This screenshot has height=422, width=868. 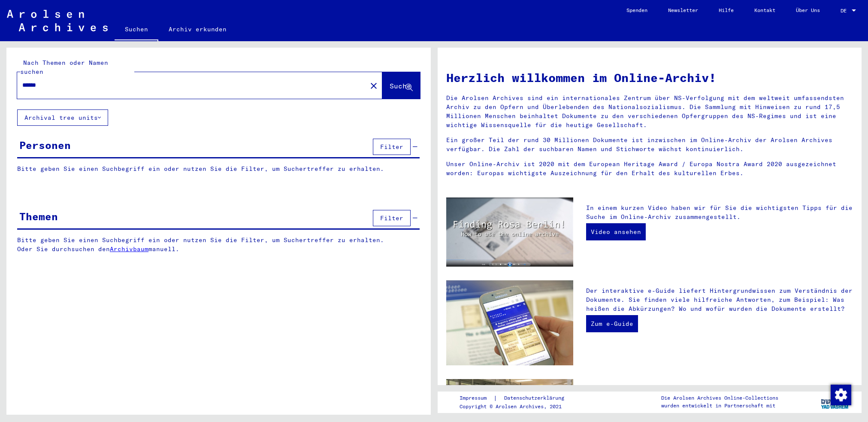 I want to click on a: Archivbaum, so click(x=129, y=249).